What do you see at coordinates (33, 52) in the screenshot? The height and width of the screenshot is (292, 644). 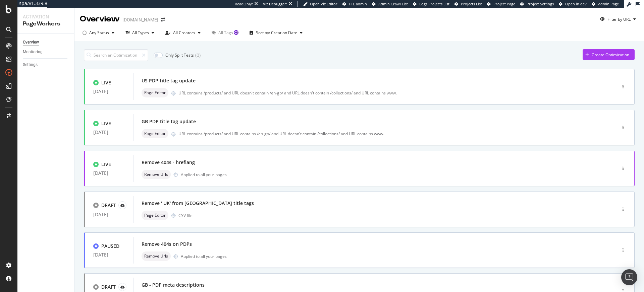 I see `div: Monitoring` at bounding box center [33, 52].